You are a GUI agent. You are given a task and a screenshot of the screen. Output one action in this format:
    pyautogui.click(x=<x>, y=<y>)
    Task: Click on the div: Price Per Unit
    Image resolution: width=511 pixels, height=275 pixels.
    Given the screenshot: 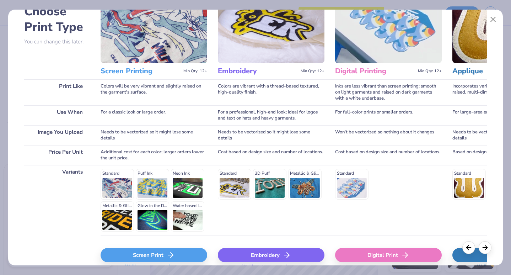 What is the action you would take?
    pyautogui.click(x=57, y=155)
    